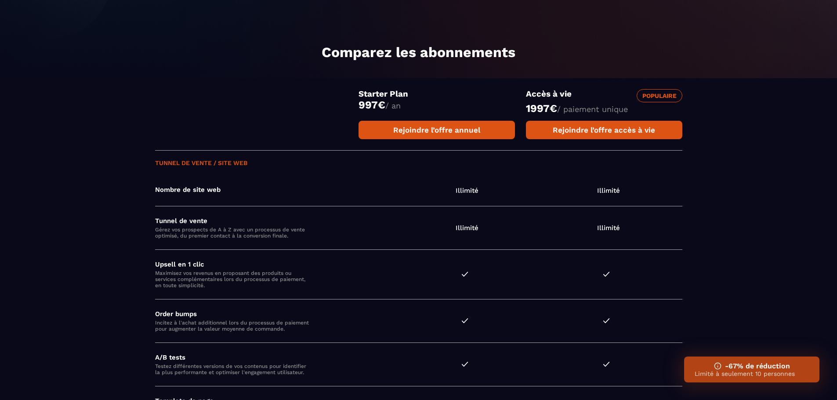 The image size is (837, 400). What do you see at coordinates (419, 52) in the screenshot?
I see `h2: Comparez les abonnements` at bounding box center [419, 52].